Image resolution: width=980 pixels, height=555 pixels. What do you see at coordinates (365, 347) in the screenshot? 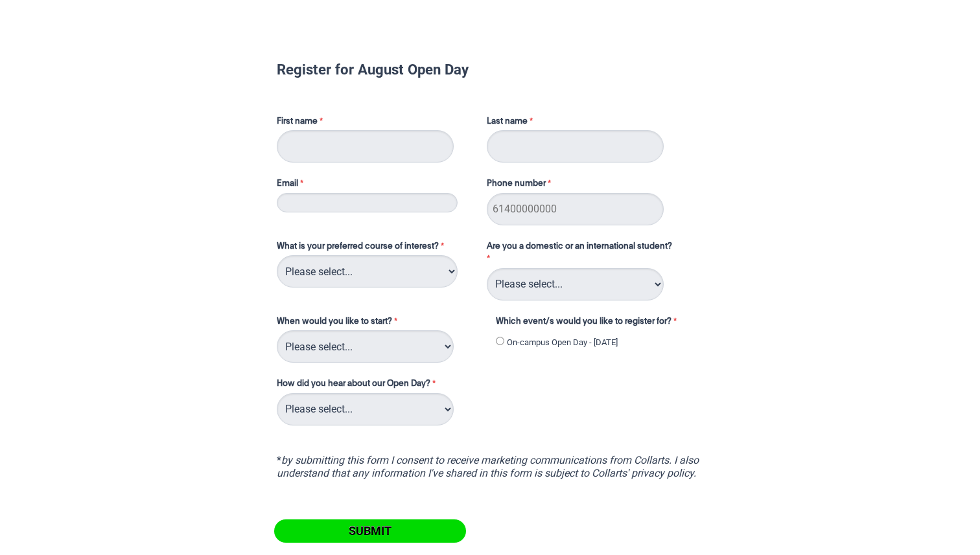
I see `select: When would you like to start?` at bounding box center [365, 347].